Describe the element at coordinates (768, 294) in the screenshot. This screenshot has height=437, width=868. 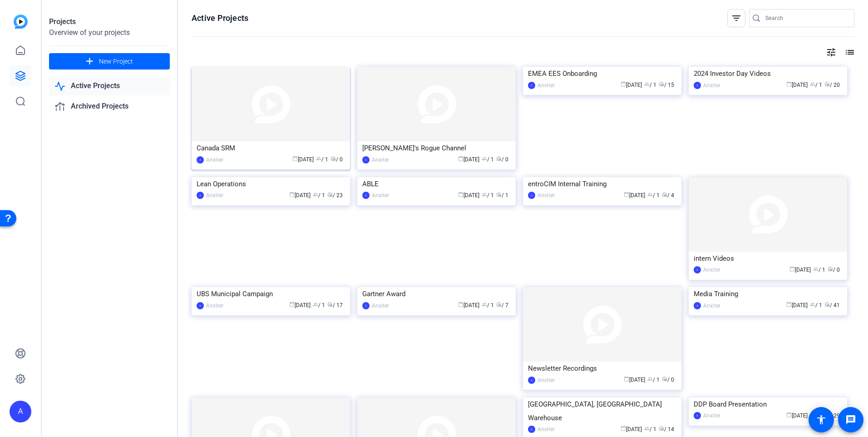
I see `div: Media Training` at that location.